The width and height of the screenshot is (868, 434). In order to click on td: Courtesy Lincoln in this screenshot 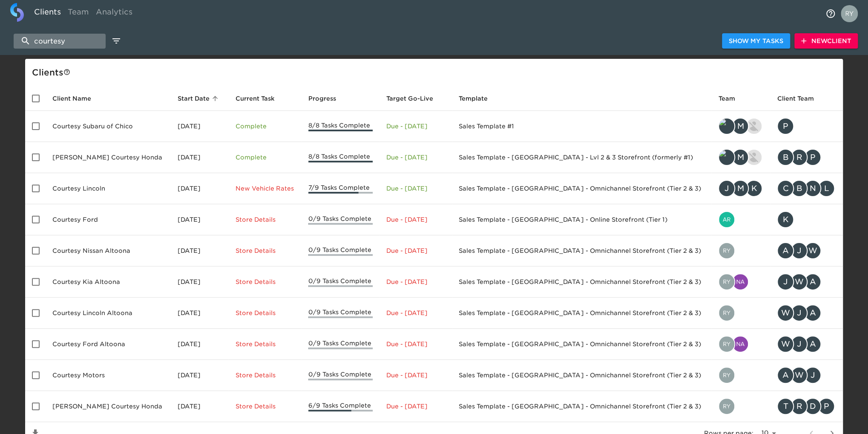, I will do `click(108, 188)`.